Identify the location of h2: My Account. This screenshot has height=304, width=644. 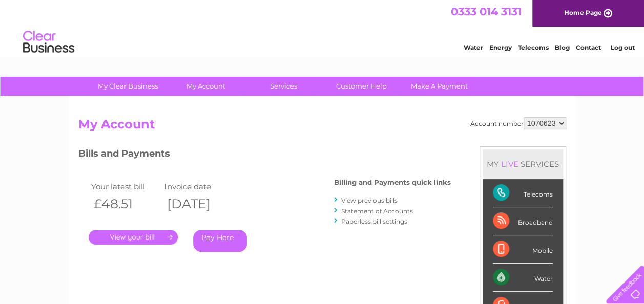
(322, 127).